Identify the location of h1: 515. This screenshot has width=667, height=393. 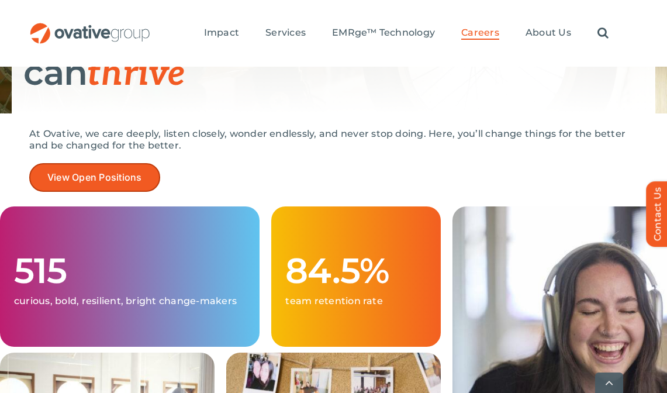
(130, 271).